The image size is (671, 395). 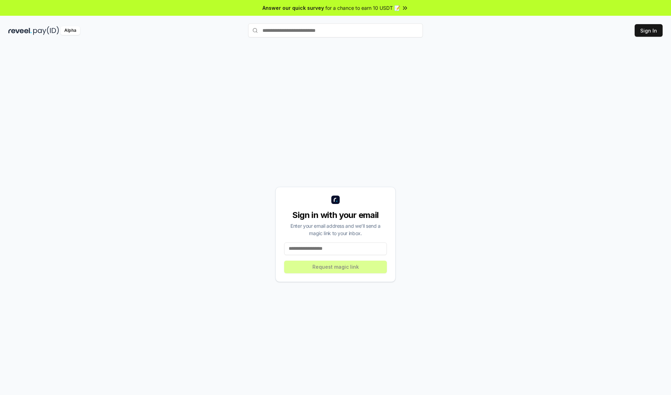 What do you see at coordinates (336, 215) in the screenshot?
I see `div: Sign in with your email` at bounding box center [336, 215].